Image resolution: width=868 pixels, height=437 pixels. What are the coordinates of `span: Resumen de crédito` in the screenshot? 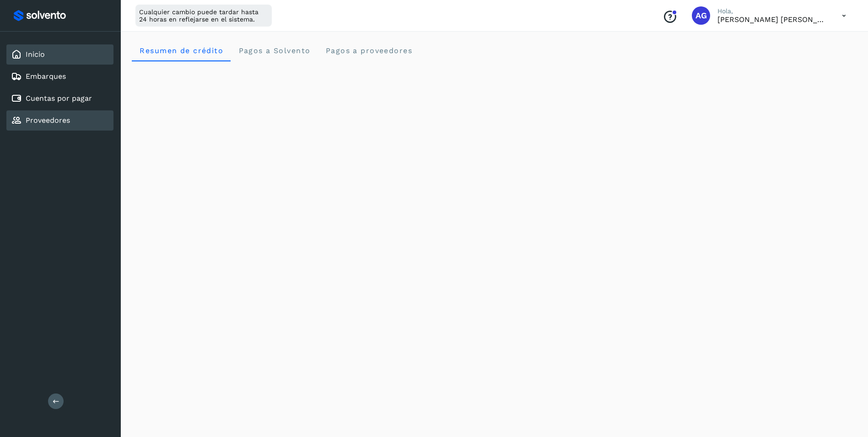 It's located at (182, 51).